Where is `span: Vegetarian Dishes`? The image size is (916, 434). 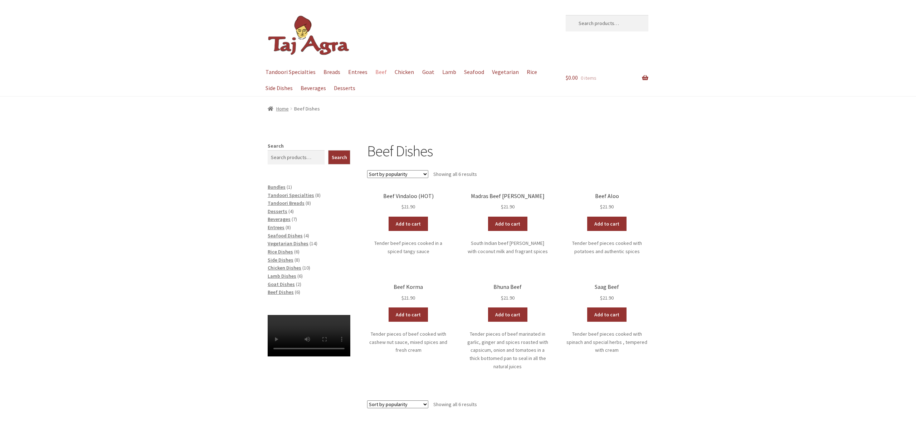
span: Vegetarian Dishes is located at coordinates (288, 244).